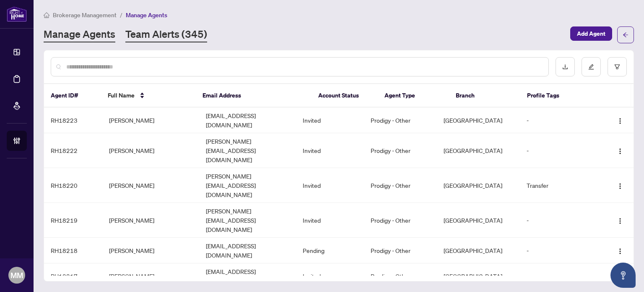 This screenshot has width=644, height=292. Describe the element at coordinates (166, 35) in the screenshot. I see `a: Team Alerts (345)` at that location.